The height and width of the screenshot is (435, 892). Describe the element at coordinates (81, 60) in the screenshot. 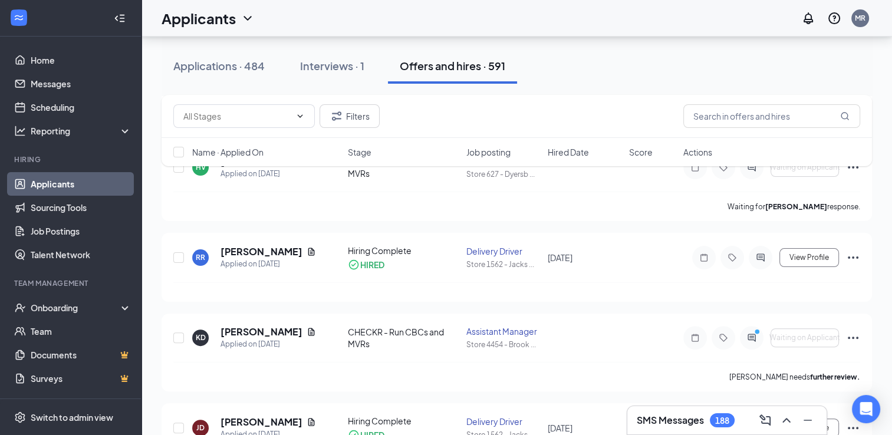

I see `a: Home` at that location.